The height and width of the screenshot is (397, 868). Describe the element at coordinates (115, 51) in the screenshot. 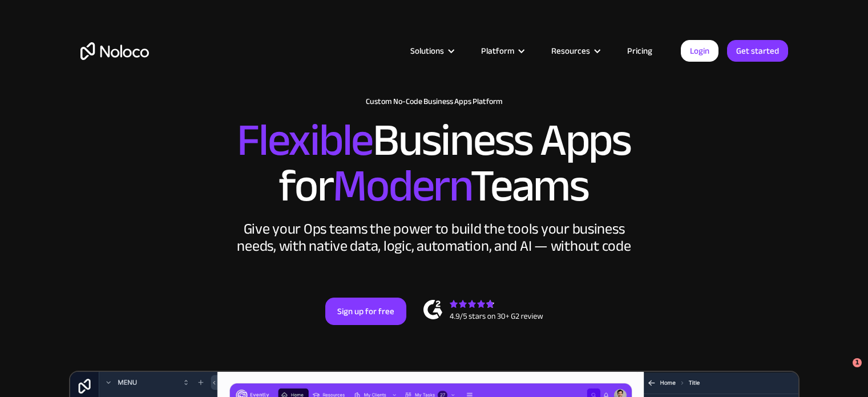

I see `a: home` at that location.